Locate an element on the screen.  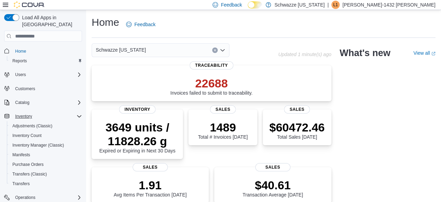
p: 1.91 is located at coordinates (150, 185).